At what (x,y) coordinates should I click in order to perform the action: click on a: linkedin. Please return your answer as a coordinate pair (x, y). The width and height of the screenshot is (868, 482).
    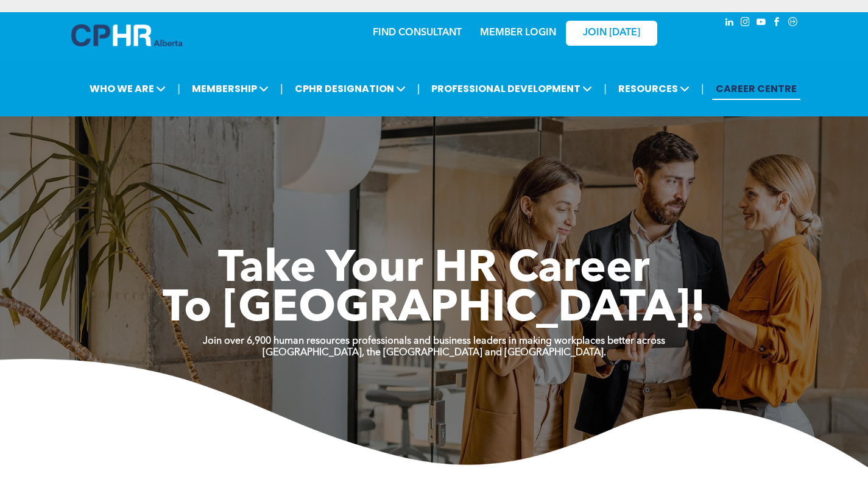
    Looking at the image, I should click on (730, 23).